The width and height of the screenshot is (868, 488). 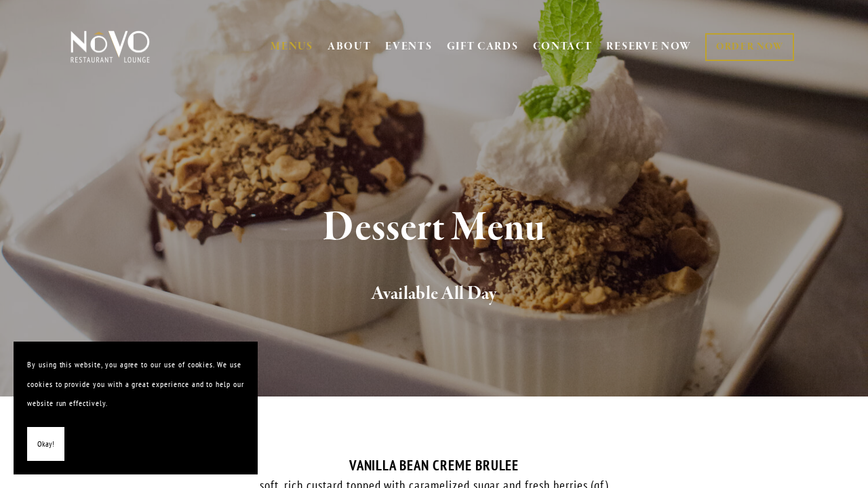 I want to click on a: ORDER NOW, so click(x=750, y=47).